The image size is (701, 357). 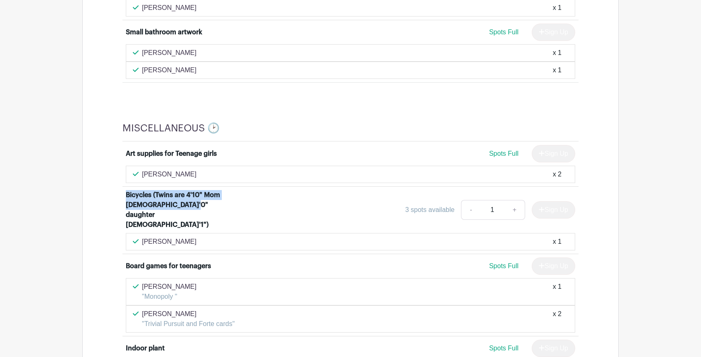 What do you see at coordinates (169, 297) in the screenshot?
I see `p: "Monopoly "` at bounding box center [169, 297].